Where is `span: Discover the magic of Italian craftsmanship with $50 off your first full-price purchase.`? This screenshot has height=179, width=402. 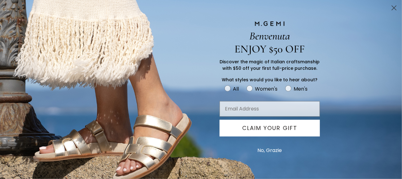
span: Discover the magic of Italian craftsmanship with $50 off your first full-price purchase. is located at coordinates (270, 65).